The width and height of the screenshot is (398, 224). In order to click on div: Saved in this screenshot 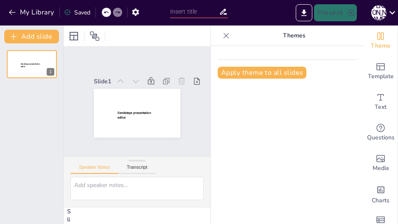, I will do `click(77, 12)`.